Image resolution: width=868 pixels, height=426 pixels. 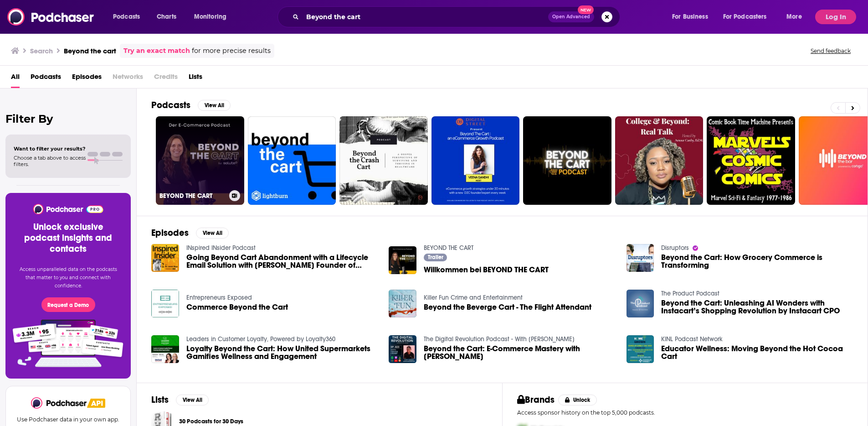 I want to click on span: Want to filter your results?, so click(x=49, y=149).